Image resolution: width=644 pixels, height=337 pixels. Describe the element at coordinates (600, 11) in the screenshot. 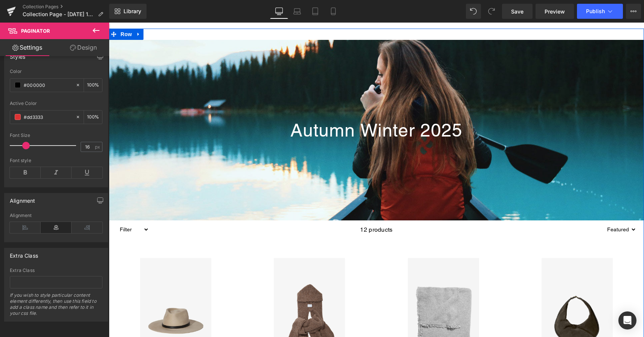

I see `button: Publish` at that location.